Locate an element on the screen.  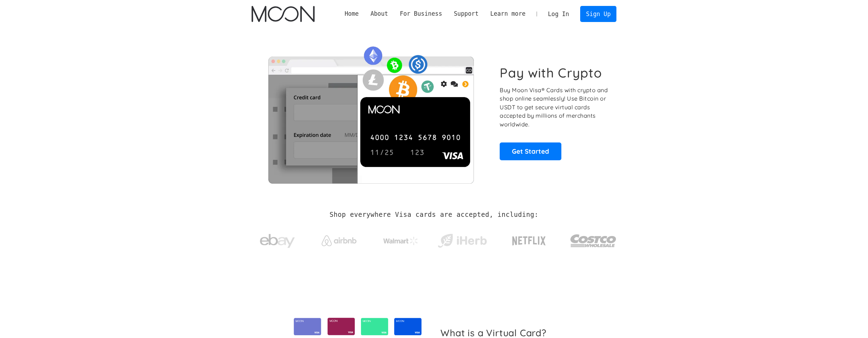
p: Buy Moon Visa® Cards with crypto and shop online seamlessly! Use Bitcoin or USDT to get secure vi... is located at coordinates (554, 107).